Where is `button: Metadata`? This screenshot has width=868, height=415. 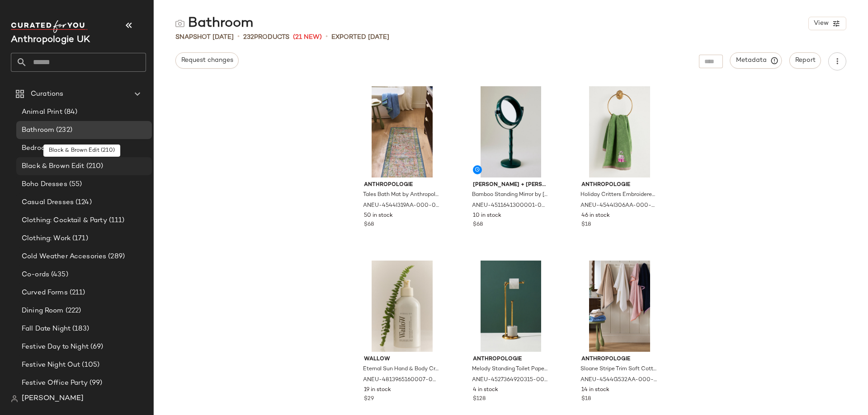 button: Metadata is located at coordinates (756, 61).